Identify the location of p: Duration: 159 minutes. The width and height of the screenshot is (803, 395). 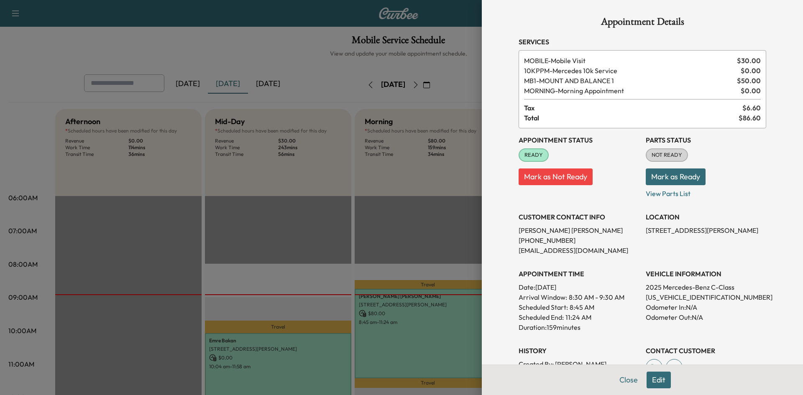
(579, 328).